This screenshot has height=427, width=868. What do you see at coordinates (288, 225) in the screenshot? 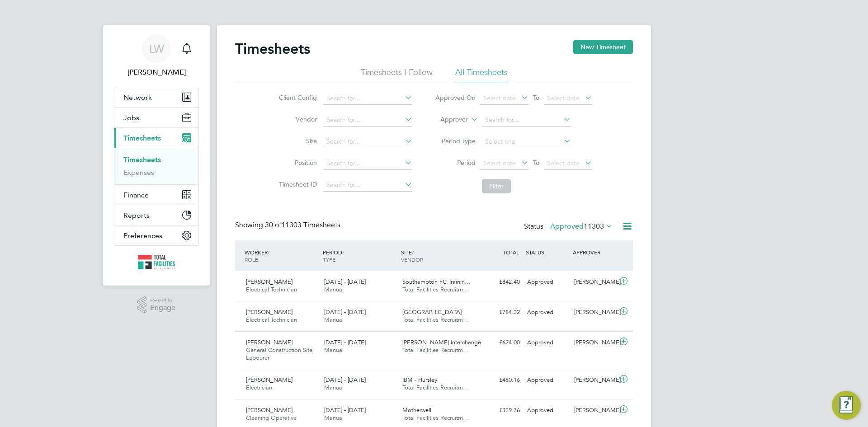
I see `div: Showing` at bounding box center [288, 225].